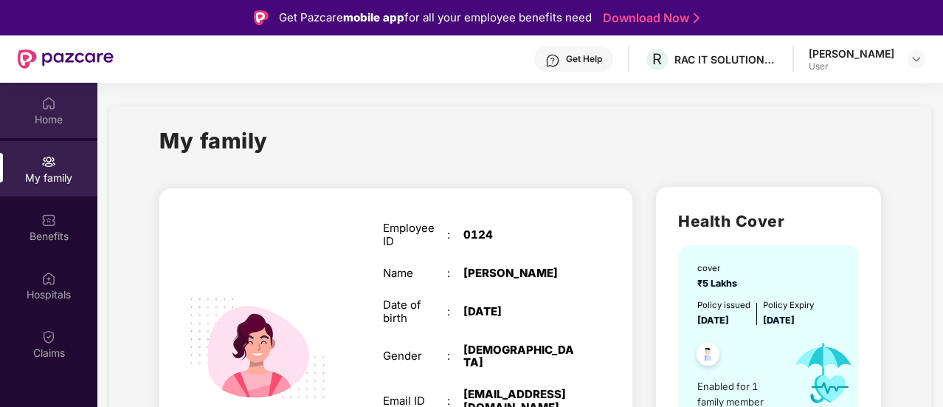 The height and width of the screenshot is (407, 943). I want to click on img: svg+xml;base64,PHN2ZyB3aWR0aD0iMjAiIGhlaWdodD0iMjAiIHZpZXdCb3g9IjAgMCAyMCAyMCIgZmlsbD0ibm9uZSIgeG..., so click(49, 162).